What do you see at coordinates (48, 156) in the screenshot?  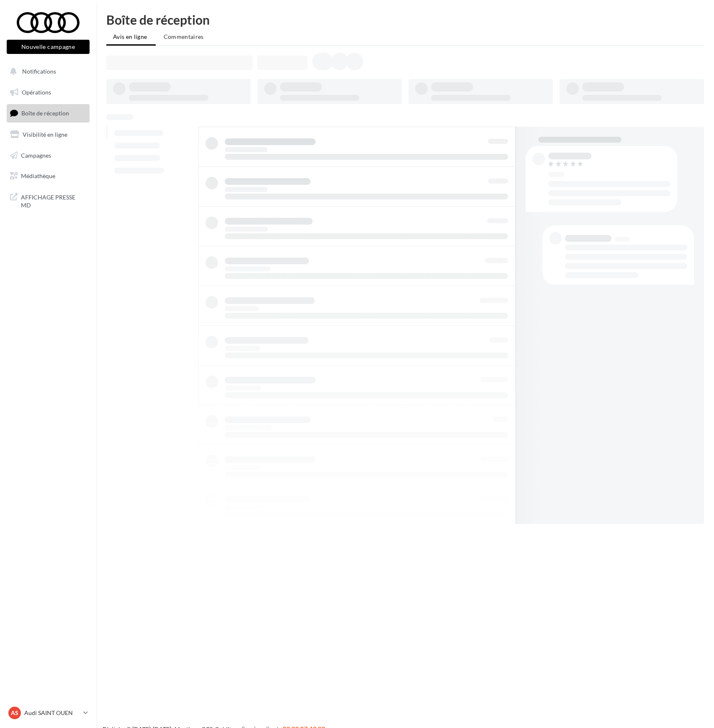 I see `a: Campagnes` at bounding box center [48, 156].